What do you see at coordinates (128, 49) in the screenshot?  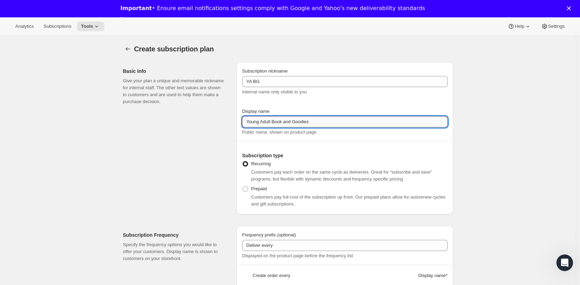 I see `button: Subscription plans` at bounding box center [128, 49].